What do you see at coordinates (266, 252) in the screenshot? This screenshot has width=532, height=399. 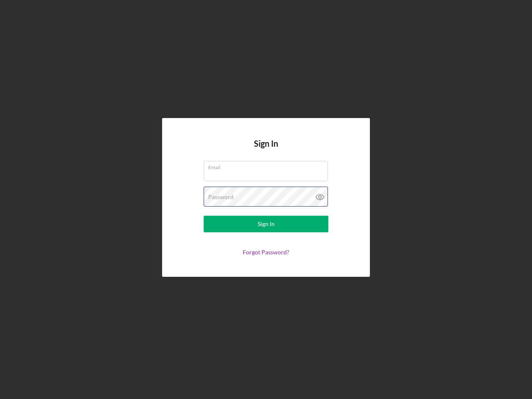 I see `a: Forgot Password?` at bounding box center [266, 252].